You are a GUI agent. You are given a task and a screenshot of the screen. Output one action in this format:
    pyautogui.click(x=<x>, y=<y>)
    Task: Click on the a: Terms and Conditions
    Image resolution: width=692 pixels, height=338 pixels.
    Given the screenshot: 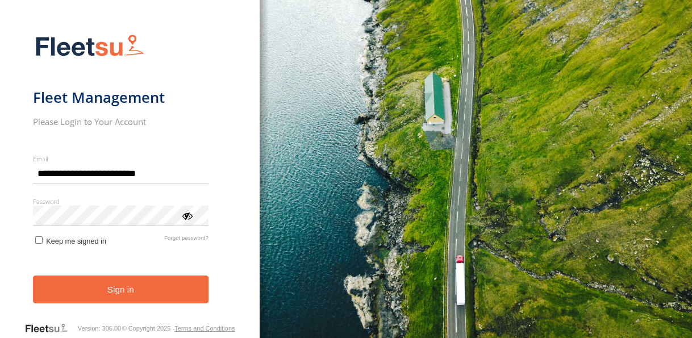 What is the action you would take?
    pyautogui.click(x=205, y=329)
    